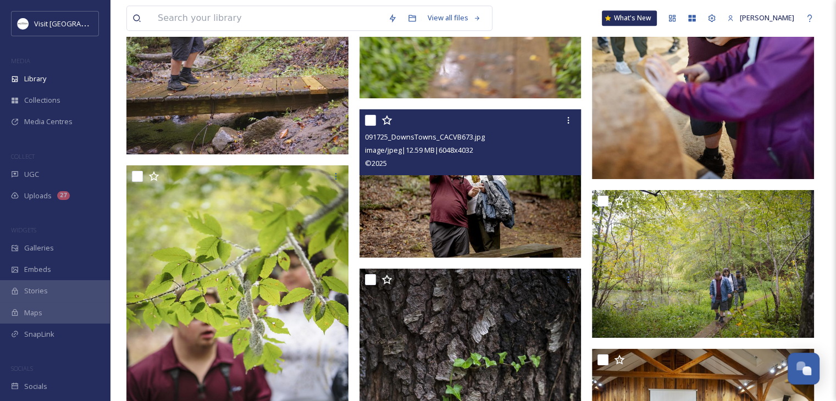 The height and width of the screenshot is (401, 836). I want to click on span: Embeds, so click(37, 269).